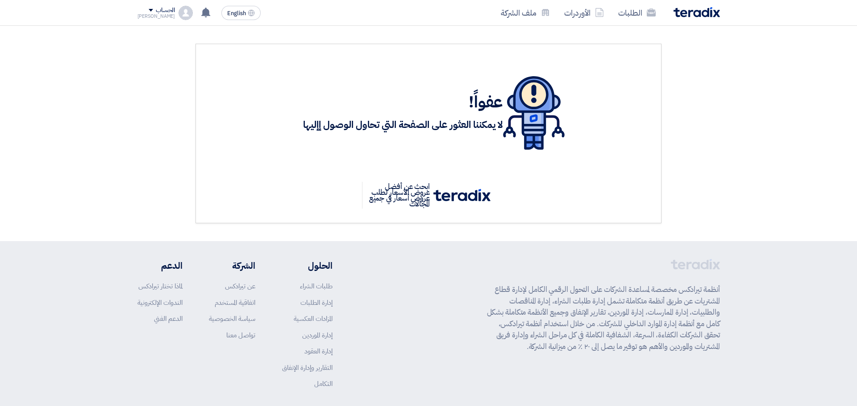 The image size is (857, 406). Describe the element at coordinates (160, 303) in the screenshot. I see `a: الندوات الإلكترونية` at that location.